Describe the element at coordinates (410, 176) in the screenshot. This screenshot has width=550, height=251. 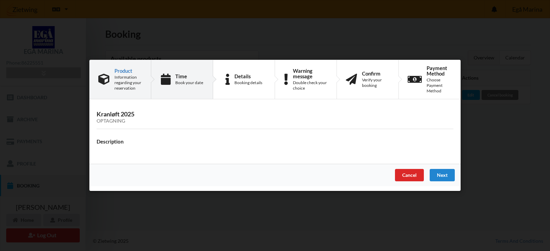
I see `div: Cancel` at that location.